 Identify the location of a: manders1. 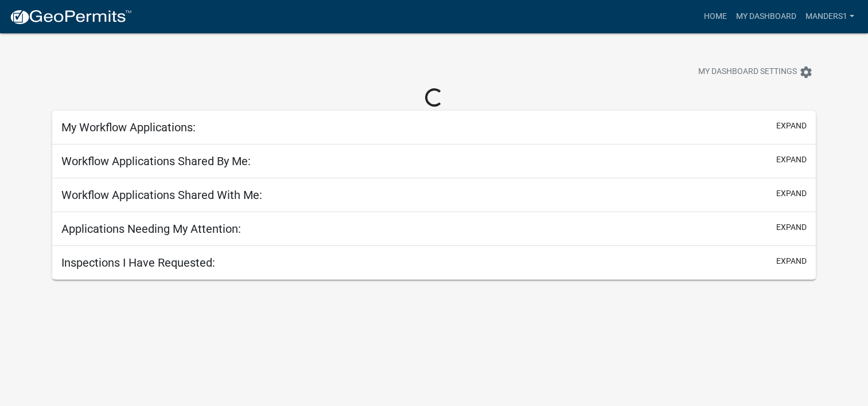
(829, 17).